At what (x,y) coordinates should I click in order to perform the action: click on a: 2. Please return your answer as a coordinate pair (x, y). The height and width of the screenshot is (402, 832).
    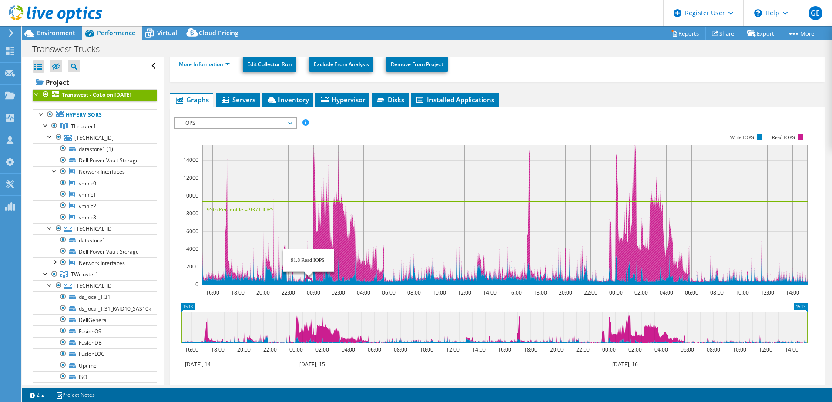
    Looking at the image, I should click on (37, 395).